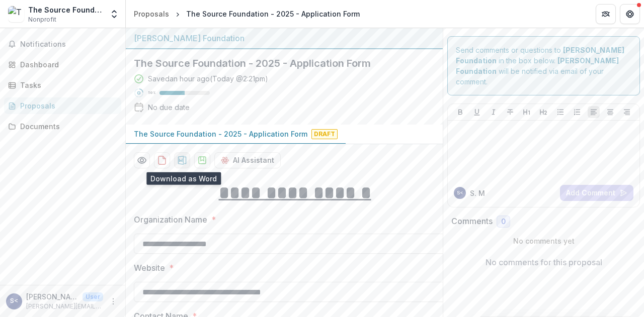 This screenshot has width=644, height=317. Describe the element at coordinates (606, 14) in the screenshot. I see `button: Partners` at that location.